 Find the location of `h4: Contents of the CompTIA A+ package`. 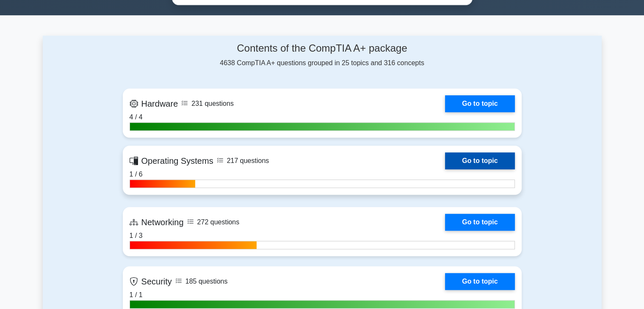

h4: Contents of the CompTIA A+ package is located at coordinates (322, 48).